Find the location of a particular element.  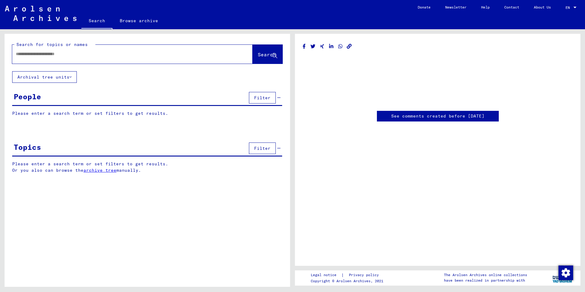

button: Copy link is located at coordinates (349, 46).